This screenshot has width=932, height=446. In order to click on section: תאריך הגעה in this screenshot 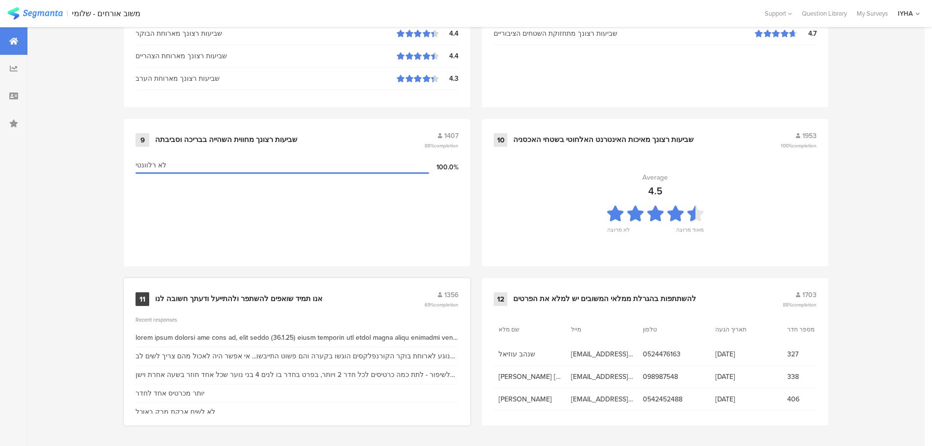, I will do `click(738, 329)`.